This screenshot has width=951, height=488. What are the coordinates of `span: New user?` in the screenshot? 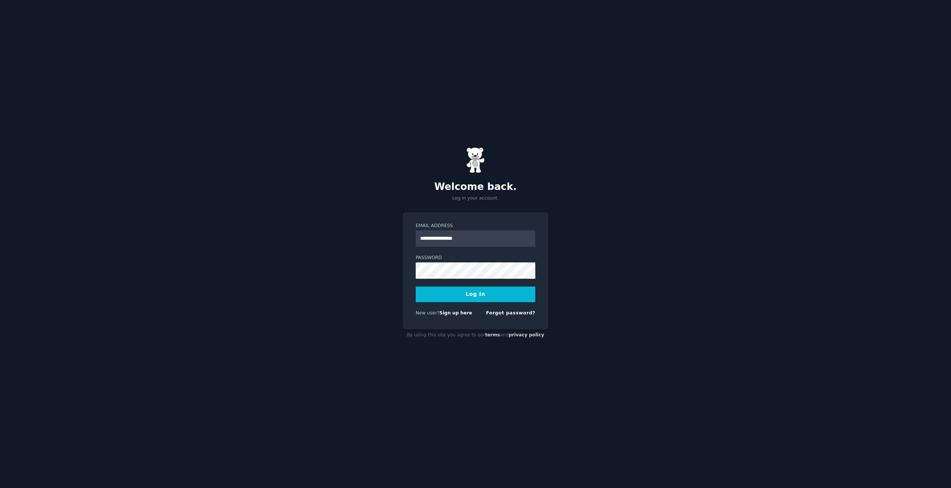 It's located at (428, 313).